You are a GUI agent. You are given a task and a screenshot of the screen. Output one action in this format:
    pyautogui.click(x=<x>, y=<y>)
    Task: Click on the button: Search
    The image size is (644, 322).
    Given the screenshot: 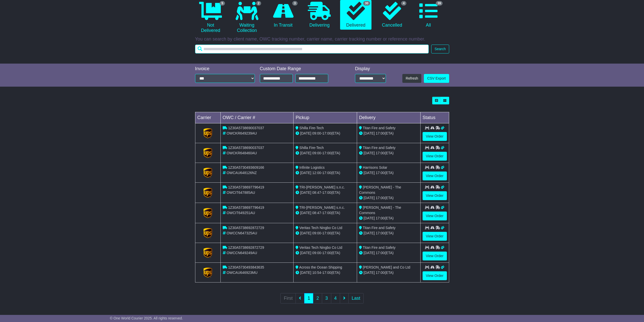 What is the action you would take?
    pyautogui.click(x=440, y=49)
    